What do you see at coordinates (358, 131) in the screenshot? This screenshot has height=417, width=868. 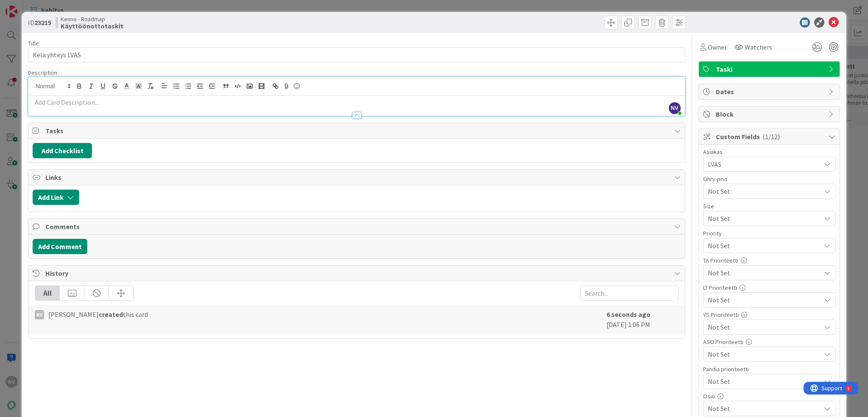 I see `span: Tasks` at bounding box center [358, 131].